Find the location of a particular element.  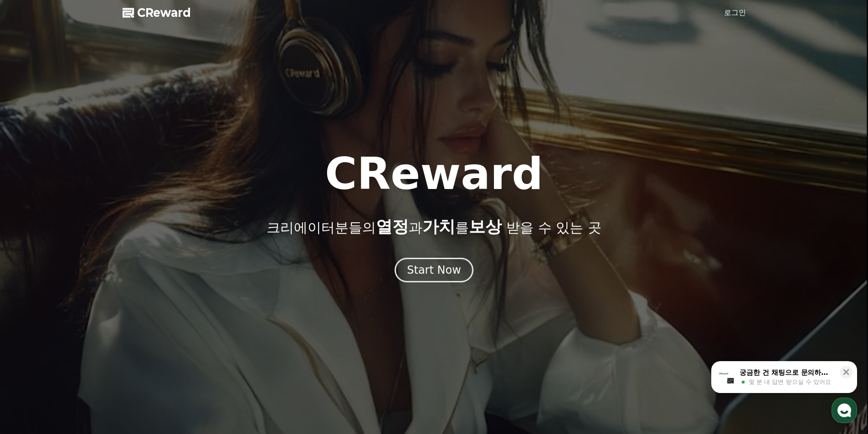

span: 가치 is located at coordinates (439, 226).